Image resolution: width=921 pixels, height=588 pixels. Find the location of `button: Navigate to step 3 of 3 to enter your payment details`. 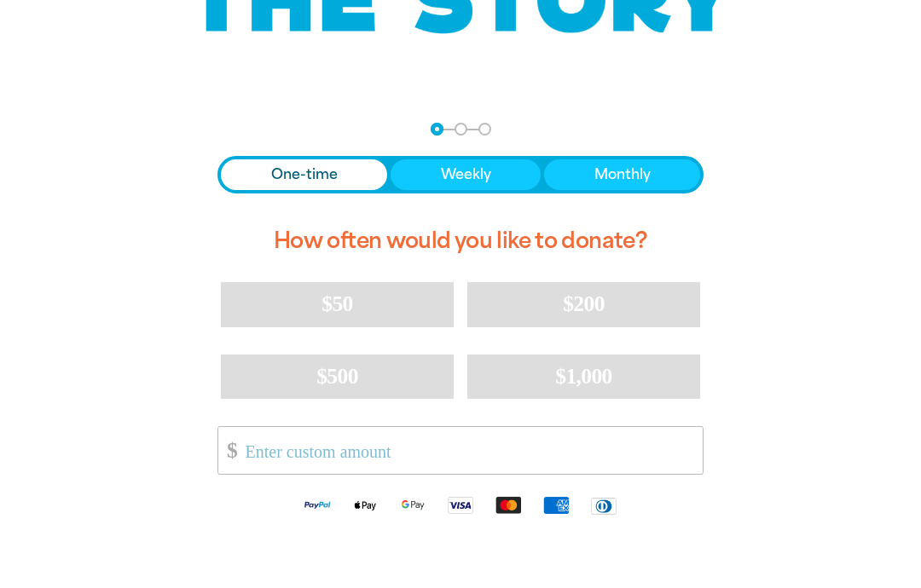

button: Navigate to step 3 of 3 to enter your payment details is located at coordinates (485, 129).